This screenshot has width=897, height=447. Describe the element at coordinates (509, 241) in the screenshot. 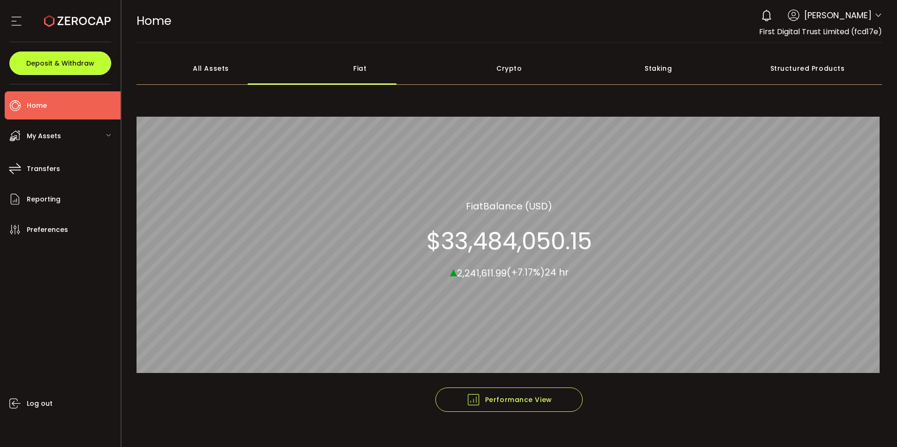

I see `section: $33,484,050.15` at that location.